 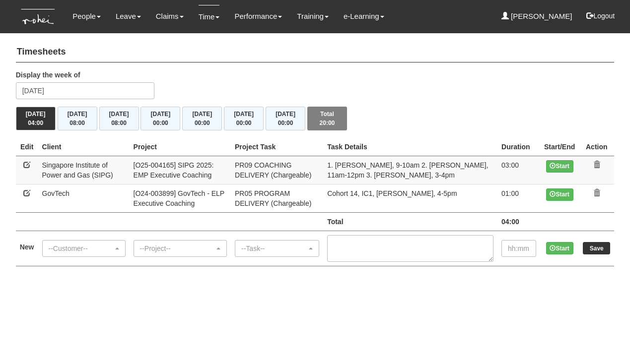 I want to click on th: Project Task, so click(x=277, y=147).